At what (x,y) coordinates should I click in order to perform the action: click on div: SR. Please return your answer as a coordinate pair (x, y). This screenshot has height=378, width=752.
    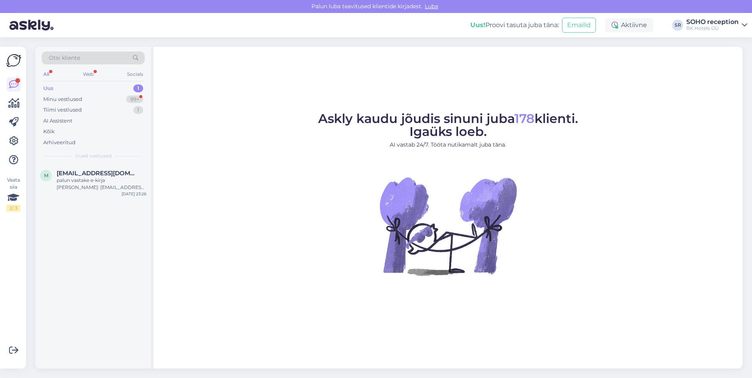
    Looking at the image, I should click on (678, 25).